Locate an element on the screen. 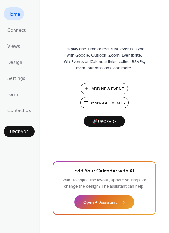  span: Settings is located at coordinates (16, 78).